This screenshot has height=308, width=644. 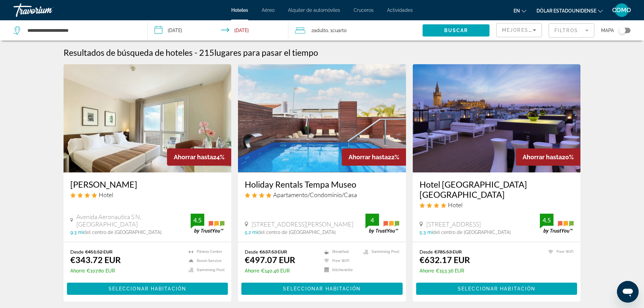 I want to click on li: Breakfast, so click(x=341, y=252).